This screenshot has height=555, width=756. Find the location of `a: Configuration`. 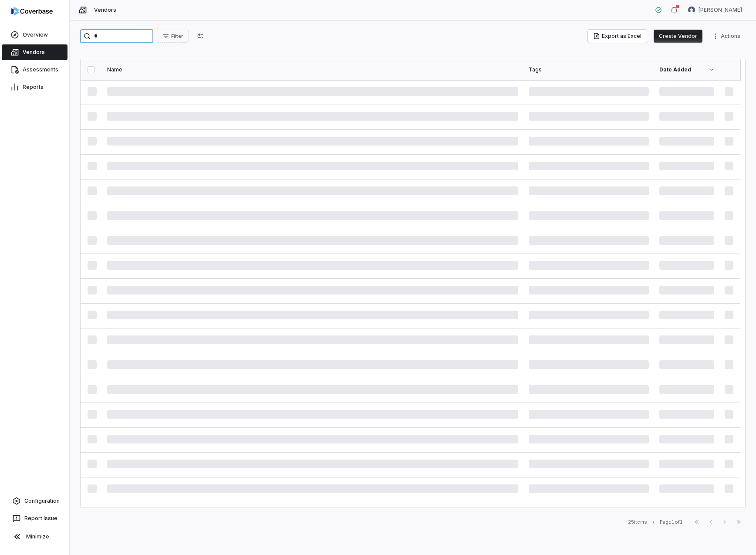

a: Configuration is located at coordinates (35, 501).